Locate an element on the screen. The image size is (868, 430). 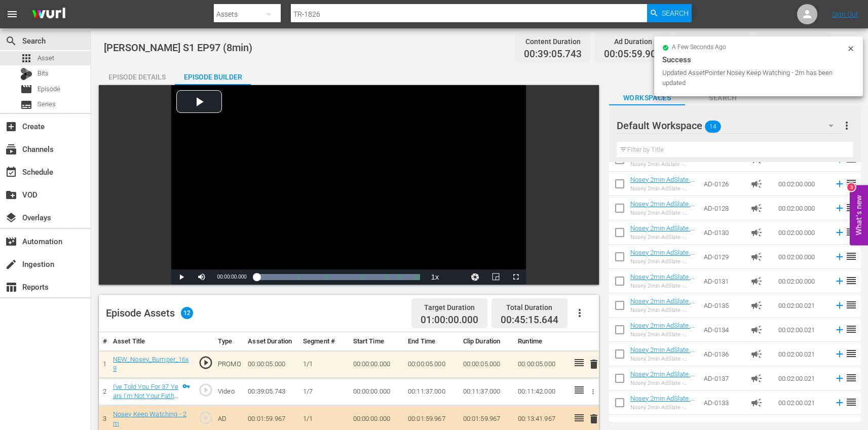
img: ans4CAIJ8jUAAAAAAAAAAAAAAAAAAAAAAAAgQb4GAAAAAAAAAAAAAAAAAAAAAAAAJMjXAAAAAAAAAAAAAAAAAAAAAAAAgAT5G... is located at coordinates (49, 14).